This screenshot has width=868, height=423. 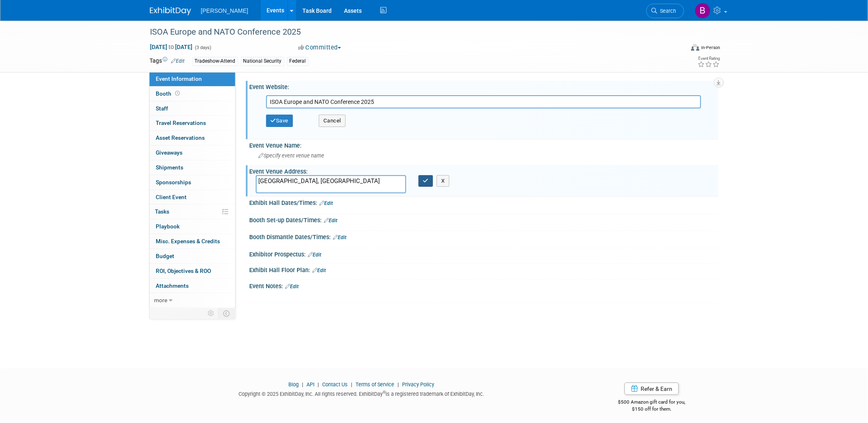 What do you see at coordinates (409, 32) in the screenshot?
I see `div: ISOA Europe and NATO Conference 2025` at bounding box center [409, 32].